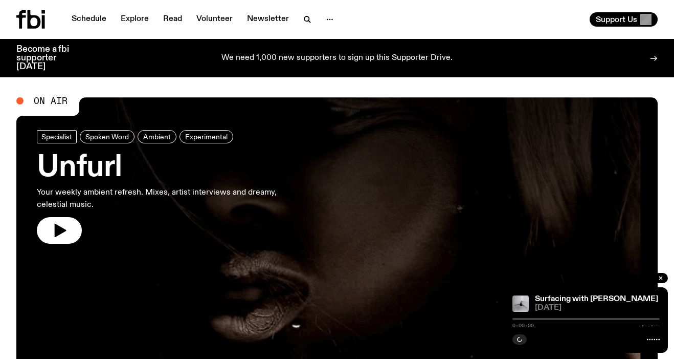 This screenshot has width=674, height=359. Describe the element at coordinates (57, 137) in the screenshot. I see `a: Specialist` at that location.